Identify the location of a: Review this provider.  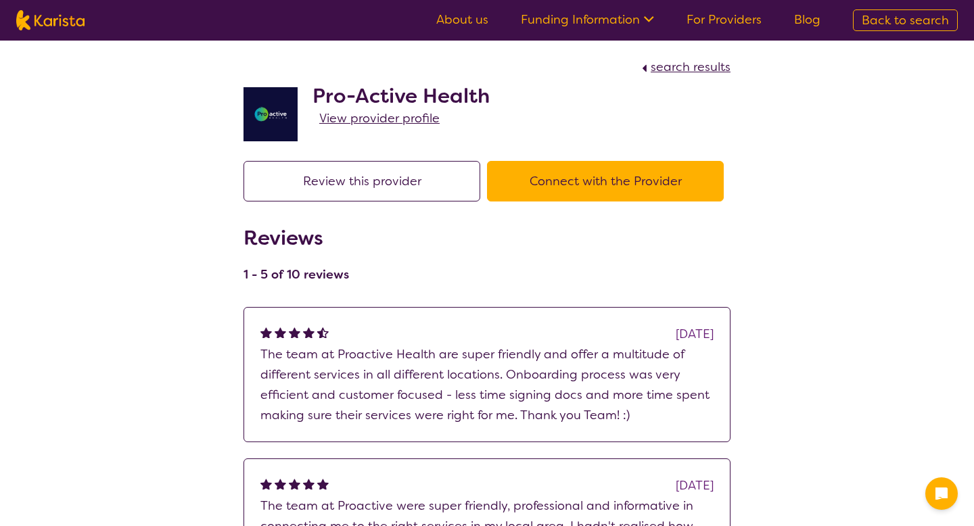
(365, 181).